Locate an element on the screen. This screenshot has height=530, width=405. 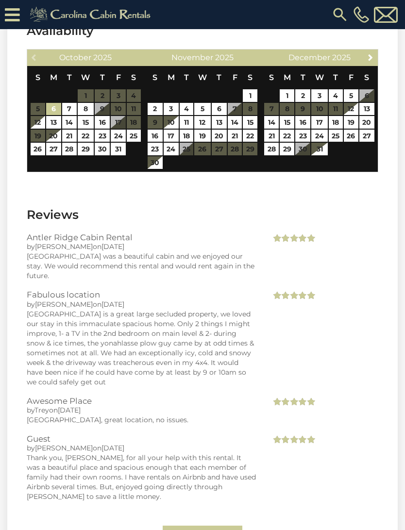
a: 7 is located at coordinates (69, 109).